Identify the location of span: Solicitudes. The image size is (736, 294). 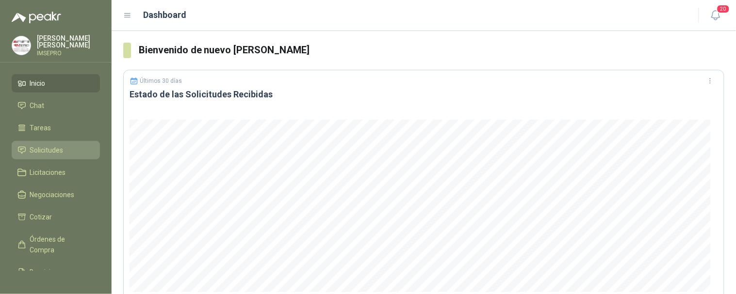
(47, 150).